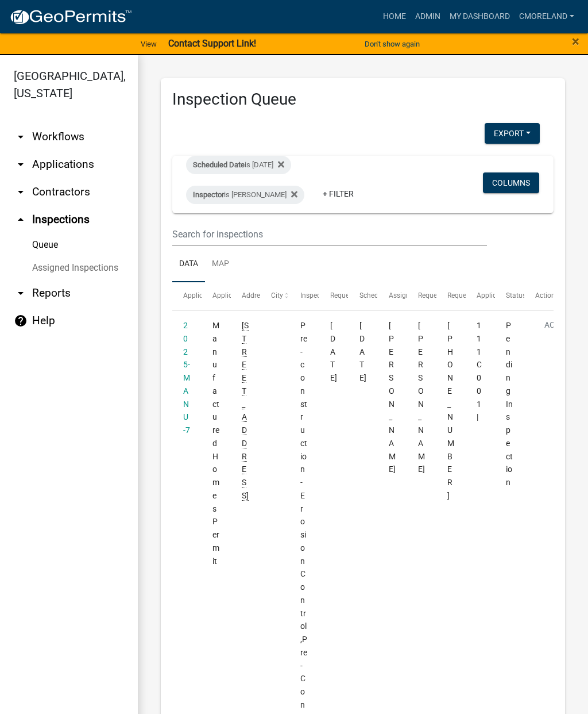  What do you see at coordinates (392, 397) in the screenshot?
I see `span: Cedrick Moreland` at bounding box center [392, 397].